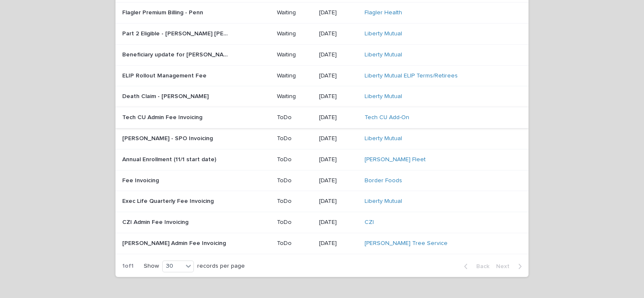 The image size is (644, 298). What do you see at coordinates (387, 118) in the screenshot?
I see `a: Tech CU Add-On` at bounding box center [387, 118].